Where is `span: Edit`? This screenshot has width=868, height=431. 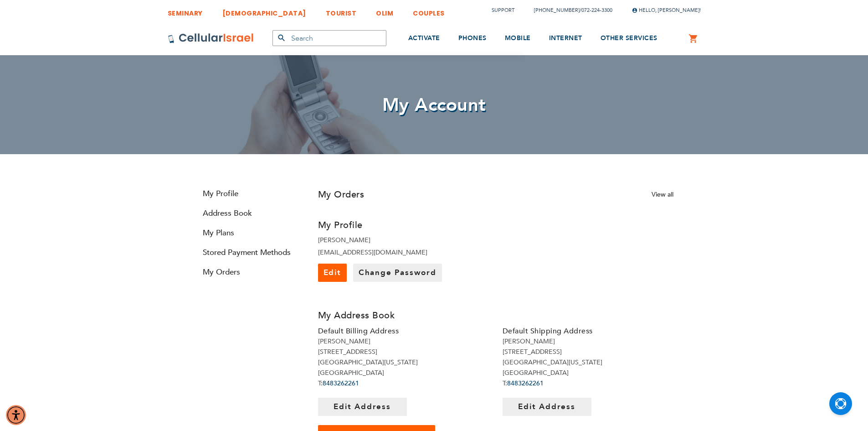
span: Edit is located at coordinates (332, 272).